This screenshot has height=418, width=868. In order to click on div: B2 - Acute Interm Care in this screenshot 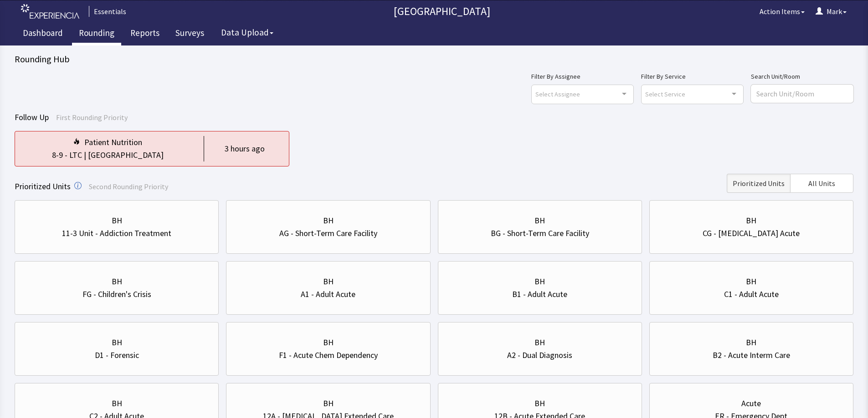, I will do `click(751, 355)`.